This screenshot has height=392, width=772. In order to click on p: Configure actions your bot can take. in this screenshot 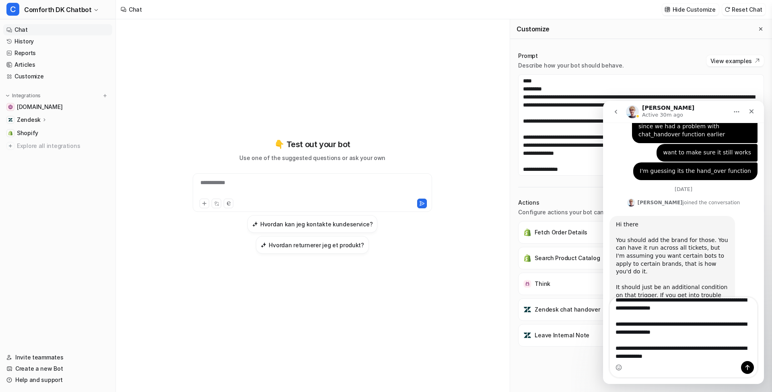, I will do `click(568, 212)`.